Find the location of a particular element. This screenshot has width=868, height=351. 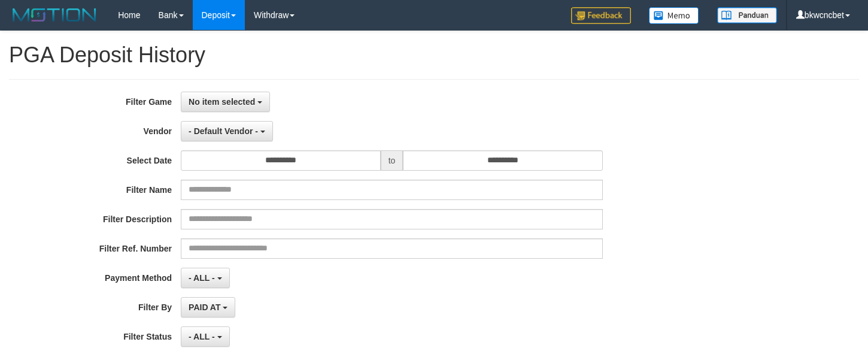

button: No item selected is located at coordinates (225, 102).